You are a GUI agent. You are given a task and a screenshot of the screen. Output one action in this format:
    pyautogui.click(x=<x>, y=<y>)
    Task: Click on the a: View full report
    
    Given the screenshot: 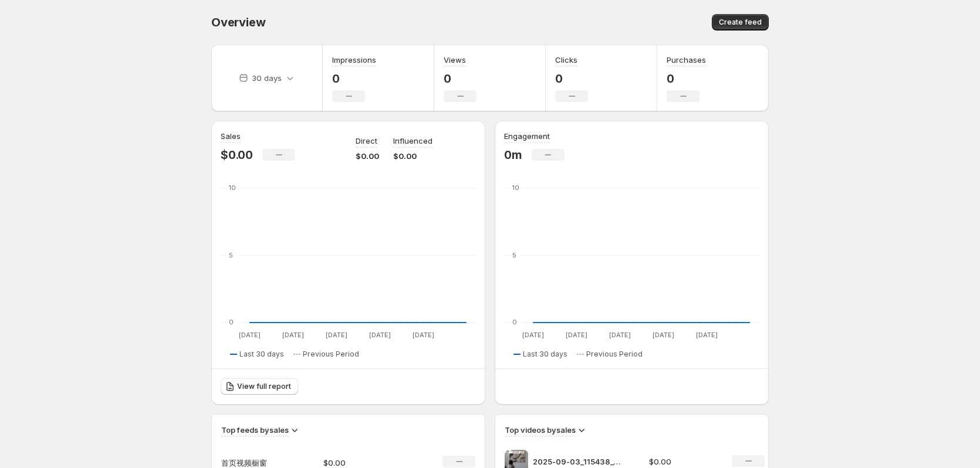 What is the action you would take?
    pyautogui.click(x=259, y=386)
    